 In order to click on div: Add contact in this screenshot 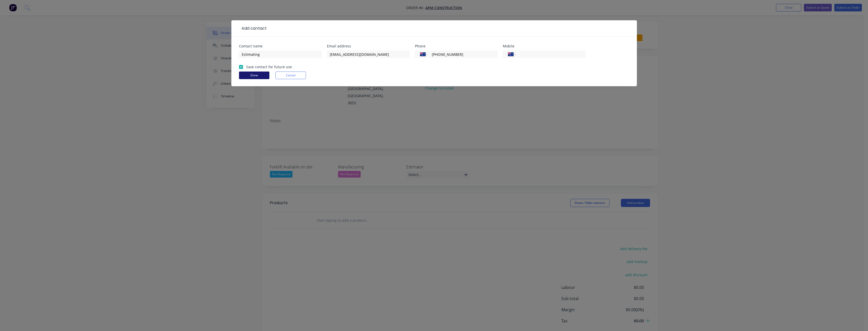, I will do `click(253, 28)`.